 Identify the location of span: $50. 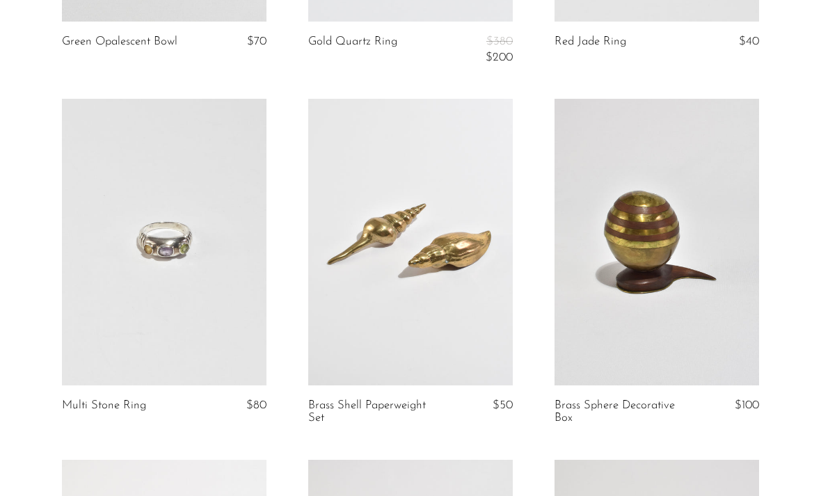
(502, 405).